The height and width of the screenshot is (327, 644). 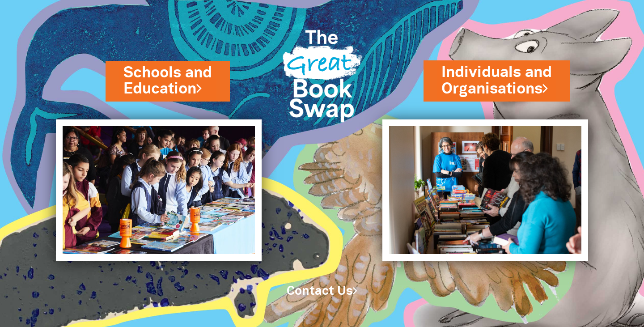 What do you see at coordinates (322, 291) in the screenshot?
I see `a: Contact Us` at bounding box center [322, 291].